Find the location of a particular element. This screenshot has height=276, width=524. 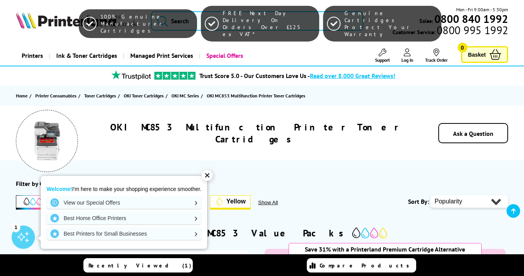

div: Save 31% with a Printerland Premium Cartridge Alternative is located at coordinates (385, 249).